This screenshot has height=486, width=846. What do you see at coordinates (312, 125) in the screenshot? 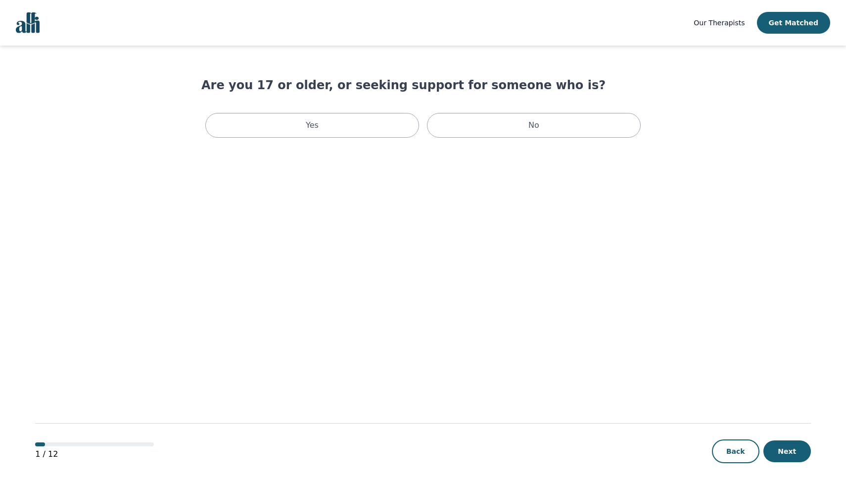
I see `p: Yes` at bounding box center [312, 125].